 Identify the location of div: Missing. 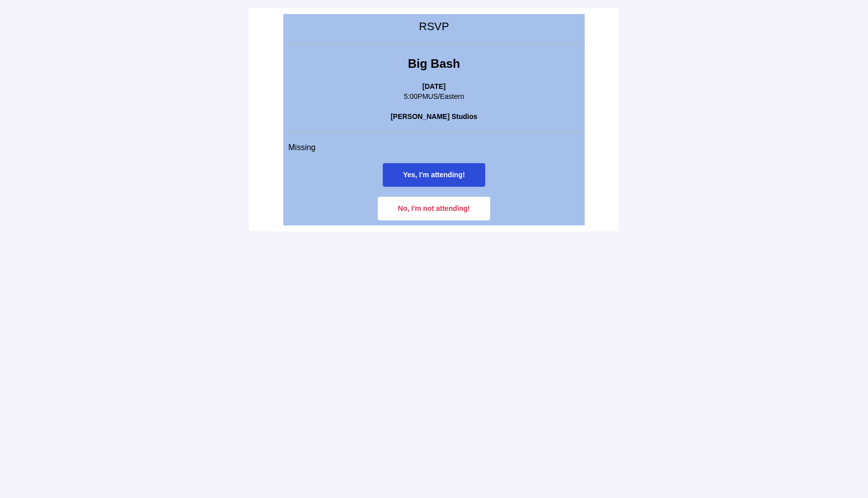
(434, 147).